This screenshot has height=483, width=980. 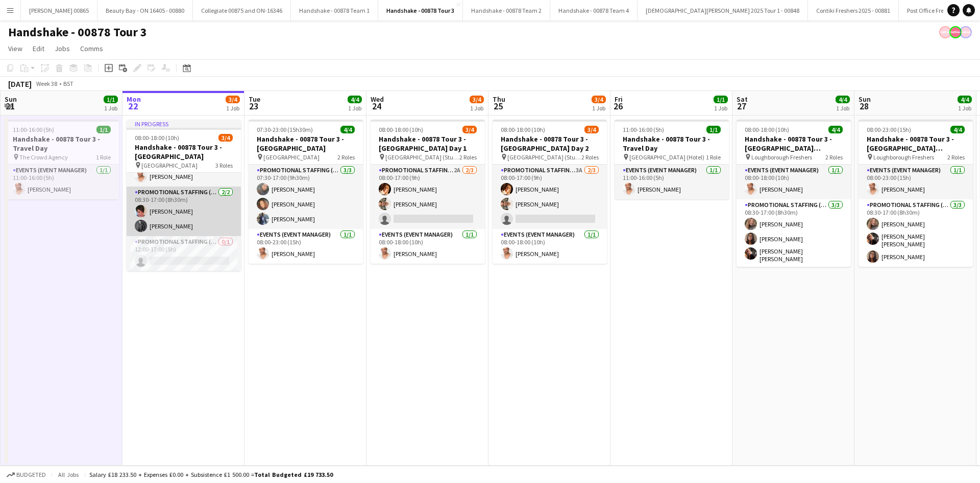 What do you see at coordinates (254, 106) in the screenshot?
I see `span: 23` at bounding box center [254, 106].